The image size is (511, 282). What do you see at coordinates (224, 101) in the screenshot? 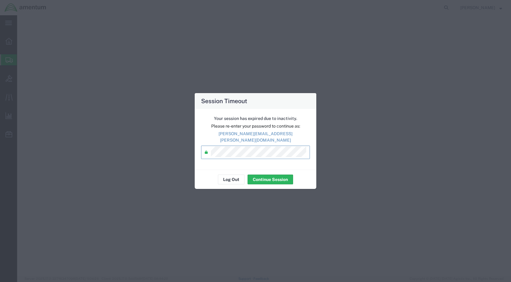
I see `h4: Session Timeout` at bounding box center [224, 101].